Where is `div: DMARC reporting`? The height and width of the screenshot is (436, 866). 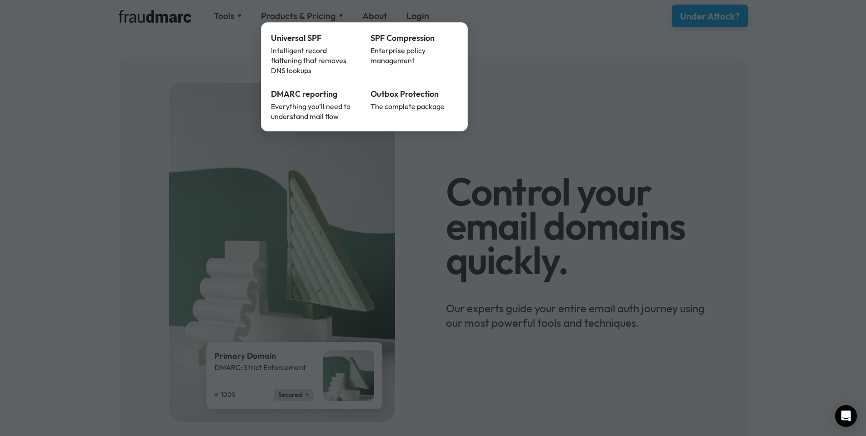
div: DMARC reporting is located at coordinates (315, 94).